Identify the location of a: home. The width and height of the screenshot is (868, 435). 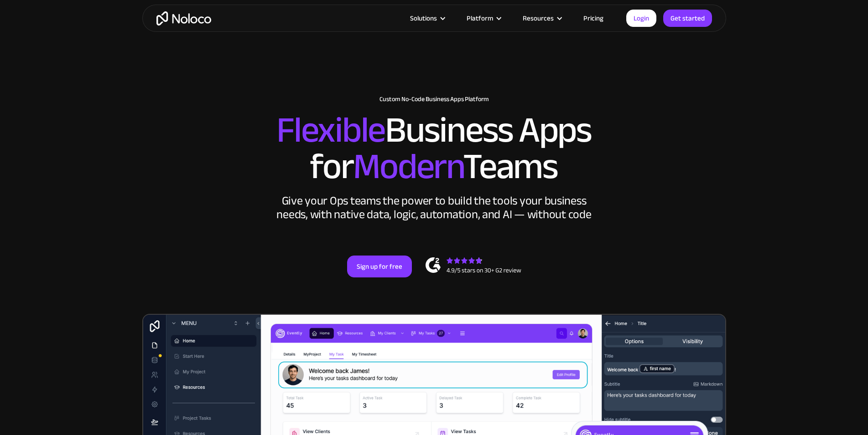
(184, 18).